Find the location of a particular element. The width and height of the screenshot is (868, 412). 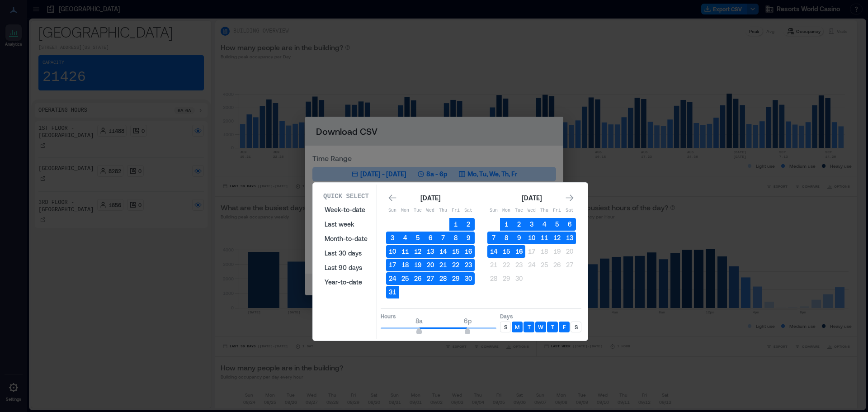

button: 6 is located at coordinates (570, 224).